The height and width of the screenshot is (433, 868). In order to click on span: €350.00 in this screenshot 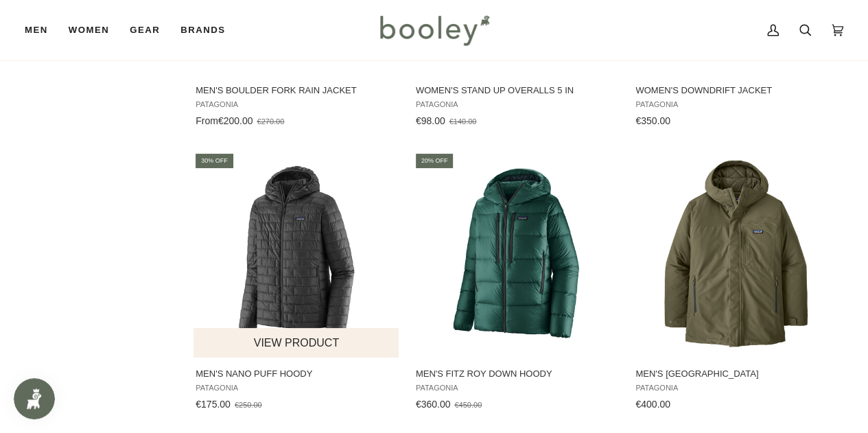, I will do `click(653, 121)`.